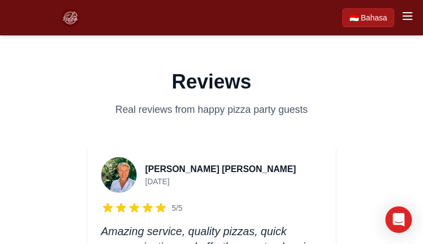 The image size is (423, 244). Describe the element at coordinates (373, 18) in the screenshot. I see `span: Bahasa` at that location.